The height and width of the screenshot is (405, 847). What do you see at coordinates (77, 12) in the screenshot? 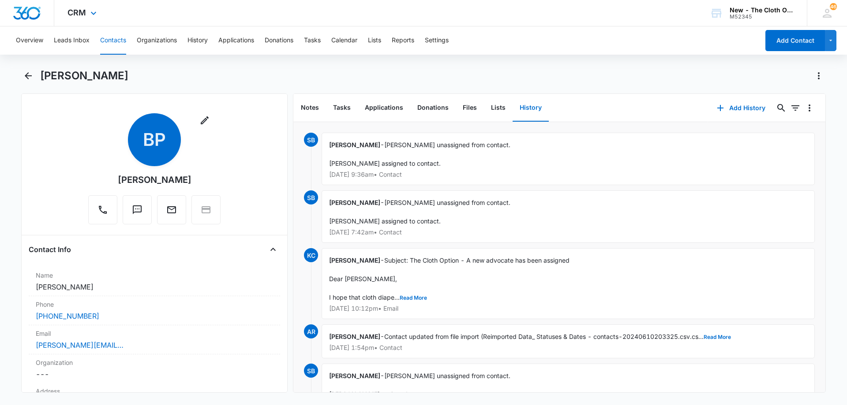
I see `span: CRM` at bounding box center [77, 12].